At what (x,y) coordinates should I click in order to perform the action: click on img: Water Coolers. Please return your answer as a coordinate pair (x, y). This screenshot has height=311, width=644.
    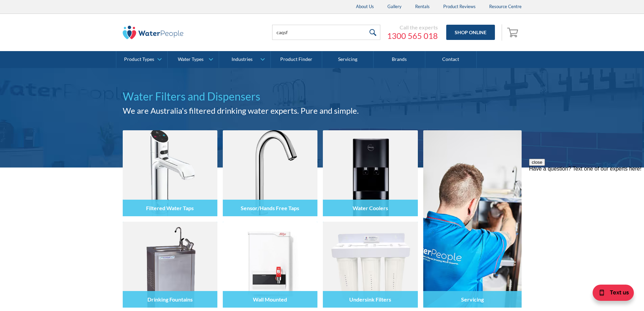
    Looking at the image, I should click on (370, 173).